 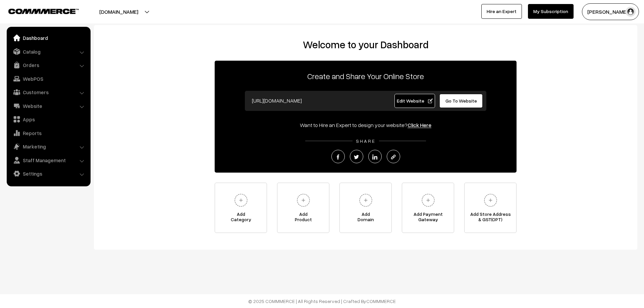 What do you see at coordinates (428, 208) in the screenshot?
I see `a: Add PaymentGateway` at bounding box center [428, 208].